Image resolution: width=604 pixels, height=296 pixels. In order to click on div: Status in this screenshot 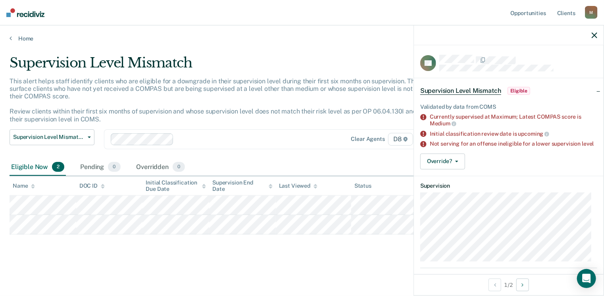, I will do `click(363, 186)`.